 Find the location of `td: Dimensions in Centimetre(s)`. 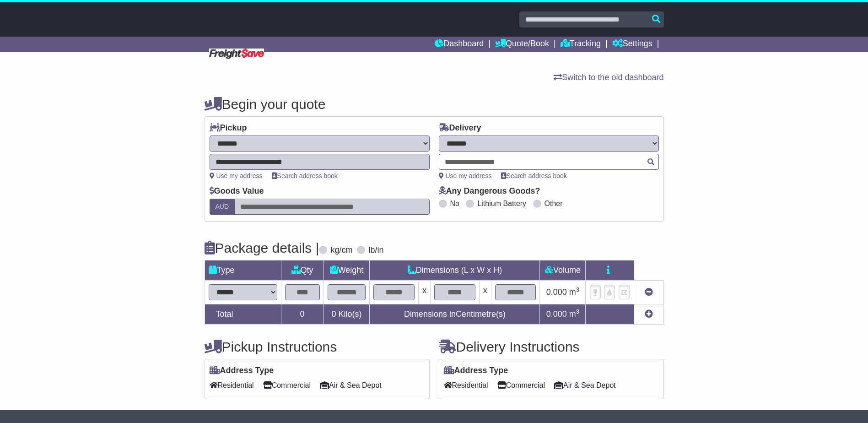

td: Dimensions in Centimetre(s) is located at coordinates (455, 315).